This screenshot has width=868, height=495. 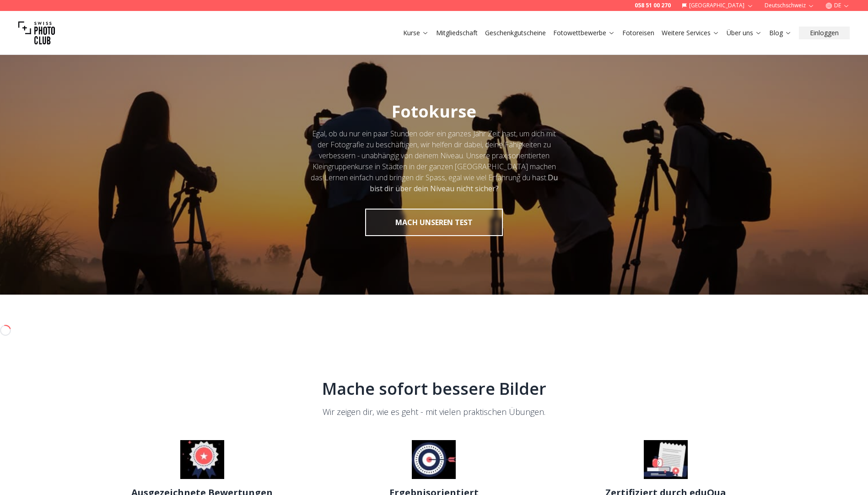 What do you see at coordinates (584, 33) in the screenshot?
I see `a: Fotowettbewerbe` at bounding box center [584, 33].